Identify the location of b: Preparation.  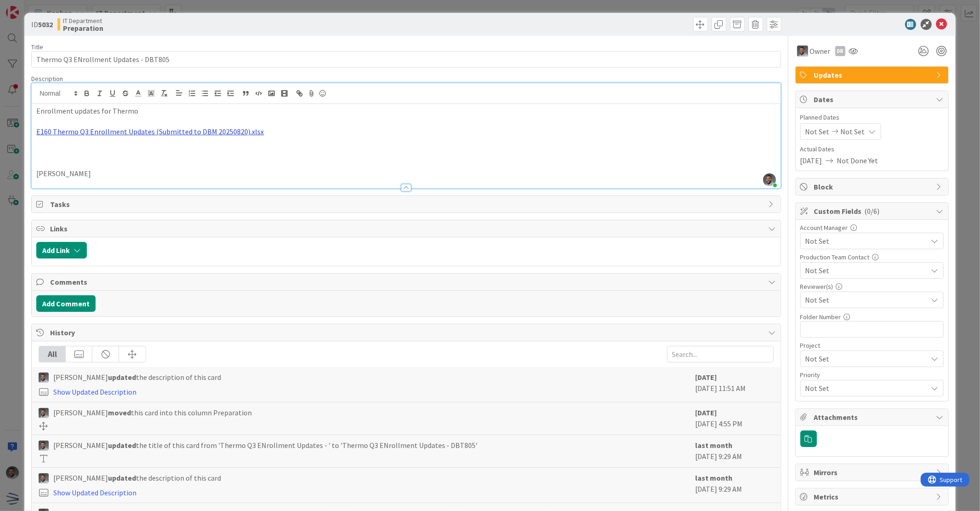
(83, 28).